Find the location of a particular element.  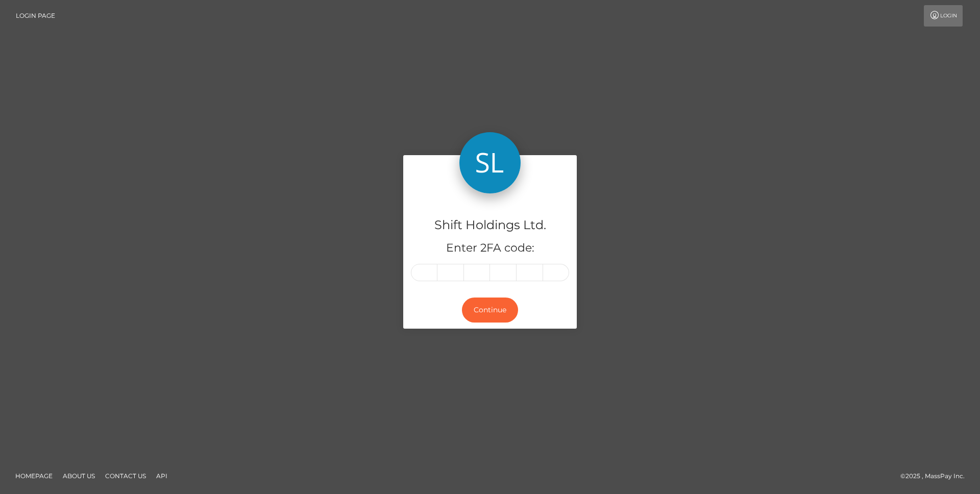

a: Contact Us is located at coordinates (126, 476).